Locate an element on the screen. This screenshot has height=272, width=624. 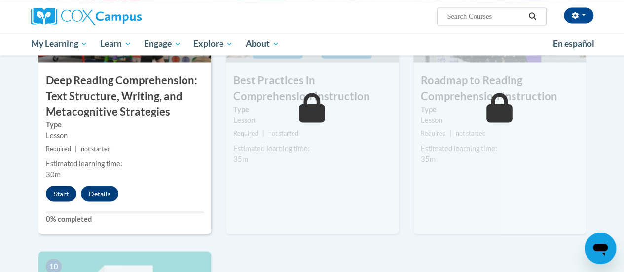
span: About is located at coordinates (263, 44).